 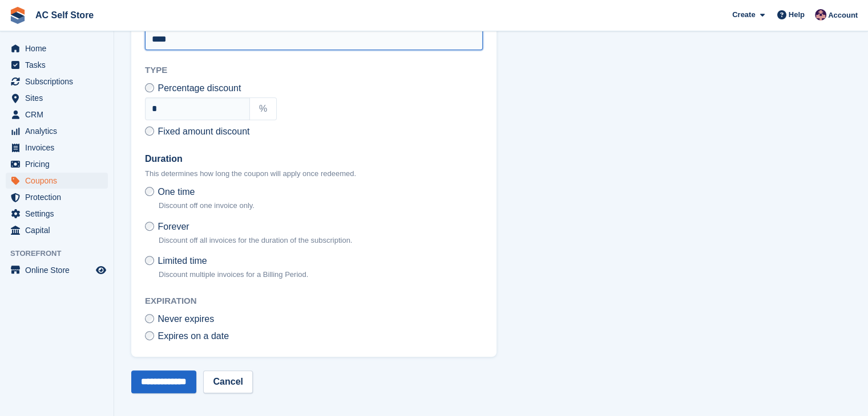 I want to click on input: One time Discount off one invoice only., so click(x=149, y=191).